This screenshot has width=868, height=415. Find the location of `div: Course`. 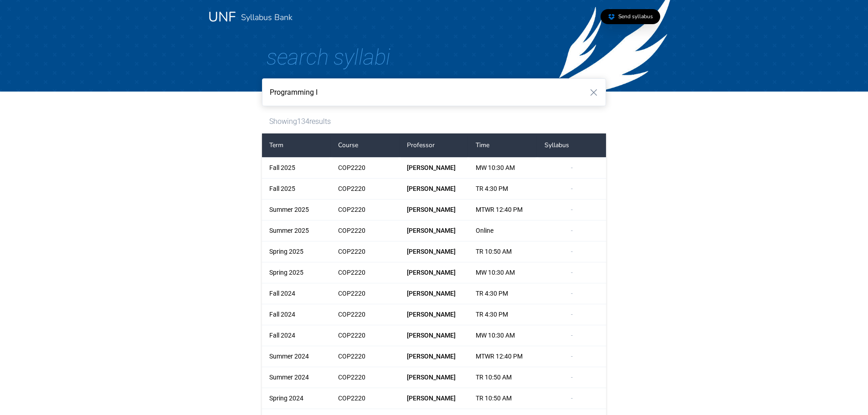

div: Course is located at coordinates (365, 146).